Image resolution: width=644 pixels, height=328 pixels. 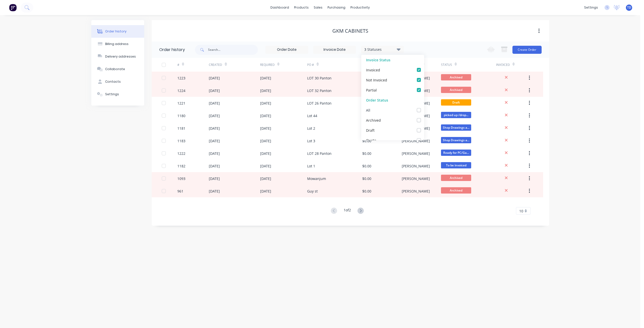 What do you see at coordinates (373, 120) in the screenshot?
I see `div: Archived` at bounding box center [373, 120].